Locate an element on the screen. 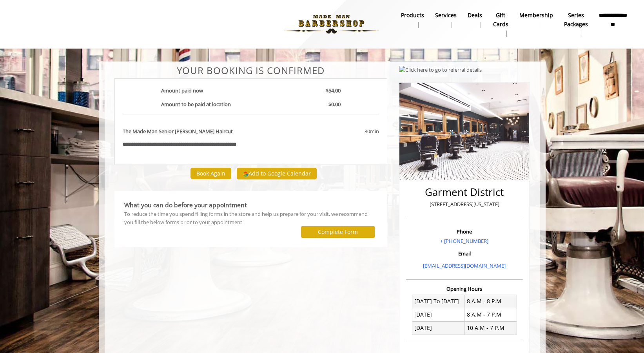 This screenshot has height=353, width=644. label: Complete Form is located at coordinates (338, 232).